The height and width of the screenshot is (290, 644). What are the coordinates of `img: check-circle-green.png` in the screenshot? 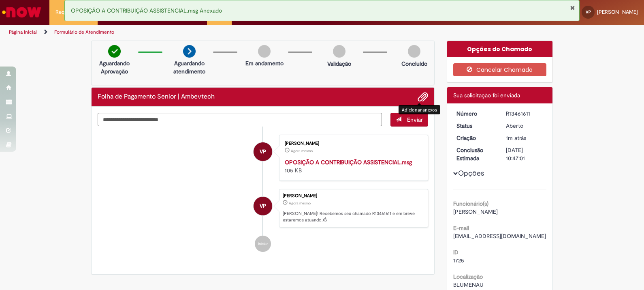 It's located at (114, 51).